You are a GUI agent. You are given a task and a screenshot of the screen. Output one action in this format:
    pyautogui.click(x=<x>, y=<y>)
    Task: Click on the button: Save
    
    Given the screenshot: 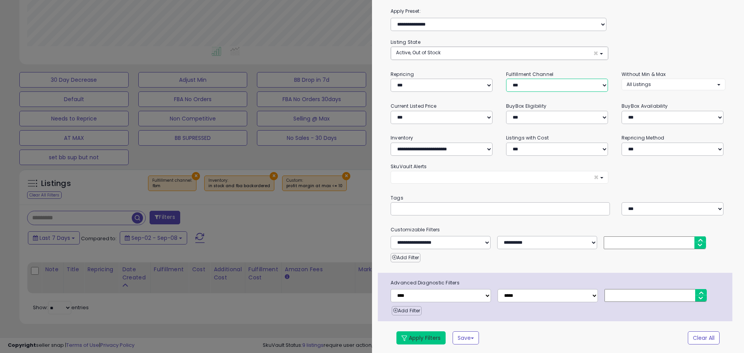 What is the action you would take?
    pyautogui.click(x=465, y=338)
    